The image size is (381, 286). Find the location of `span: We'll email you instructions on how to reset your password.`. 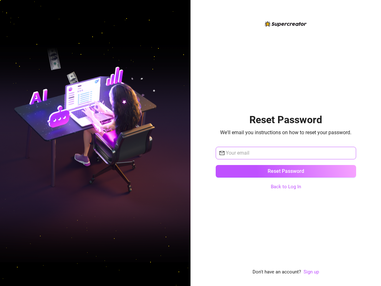

span: We'll email you instructions on how to reset your password. is located at coordinates (285, 132).